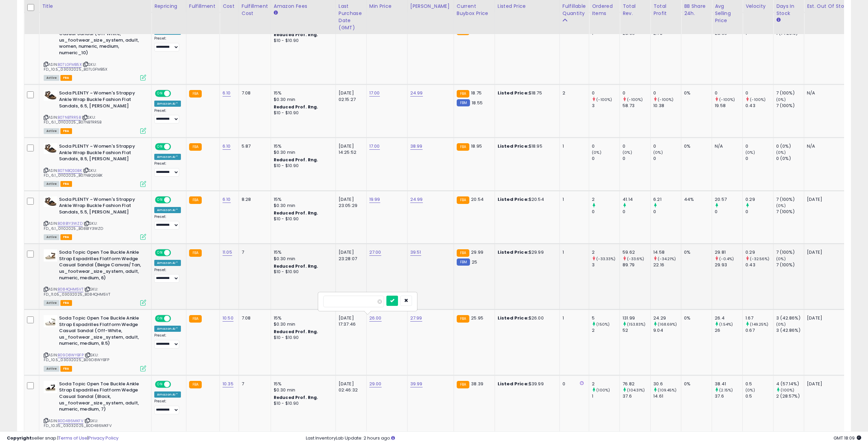 The width and height of the screenshot is (868, 445). Describe the element at coordinates (603, 325) in the screenshot. I see `small: (150%)` at that location.